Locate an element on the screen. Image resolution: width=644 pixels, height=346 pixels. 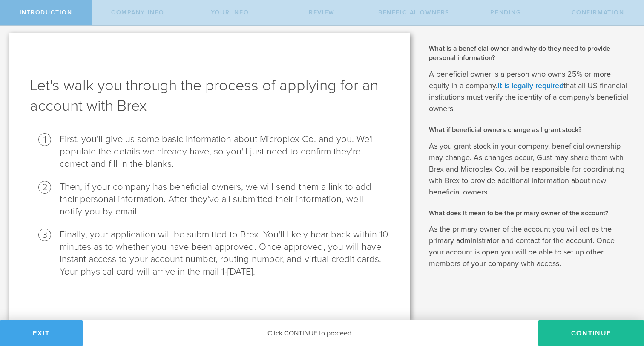
span: Review is located at coordinates (321, 12).